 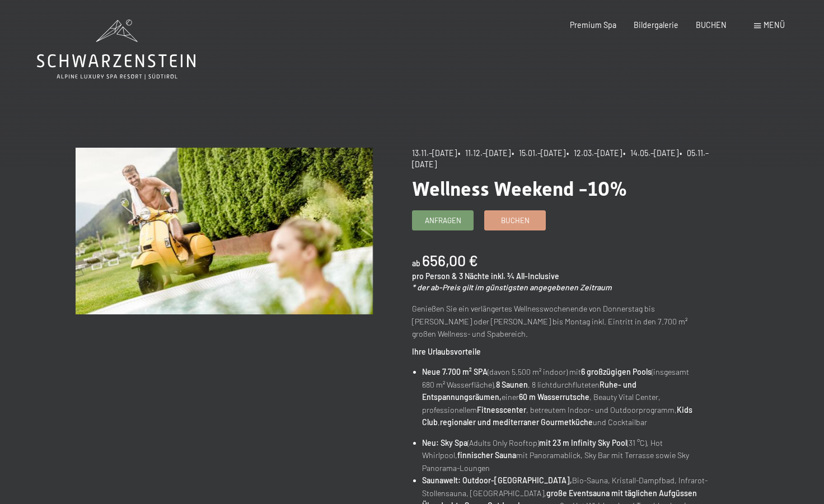 I want to click on span: Premium Spa, so click(x=592, y=25).